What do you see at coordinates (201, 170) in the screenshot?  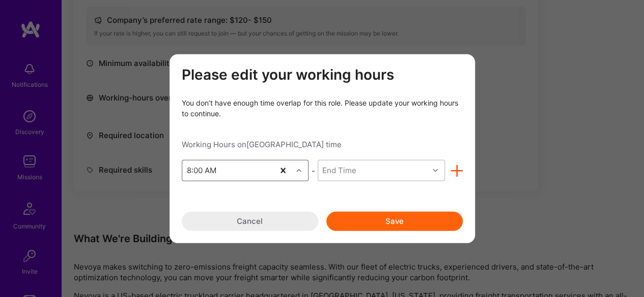 I see `div: 8:00 AM` at bounding box center [201, 170].